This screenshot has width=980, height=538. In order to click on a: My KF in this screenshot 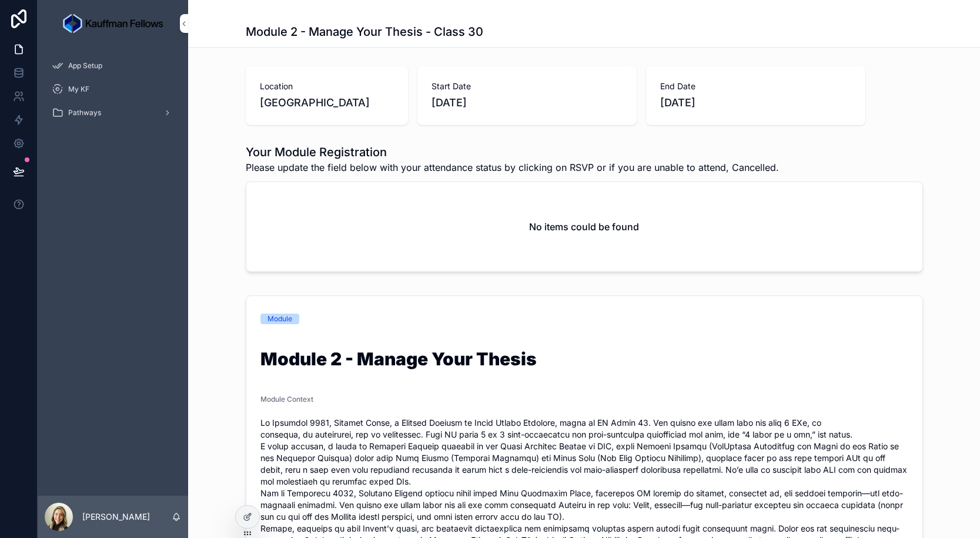, I will do `click(113, 90)`.